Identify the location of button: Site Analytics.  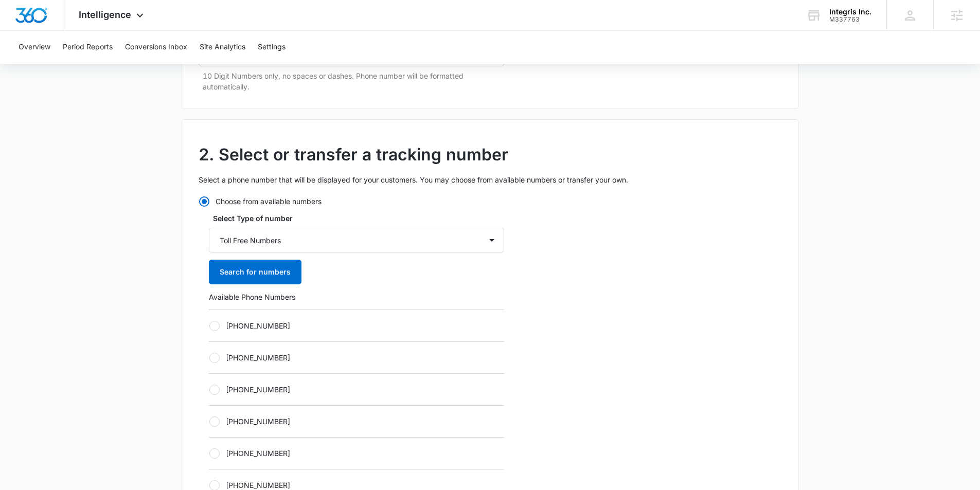
(223, 47).